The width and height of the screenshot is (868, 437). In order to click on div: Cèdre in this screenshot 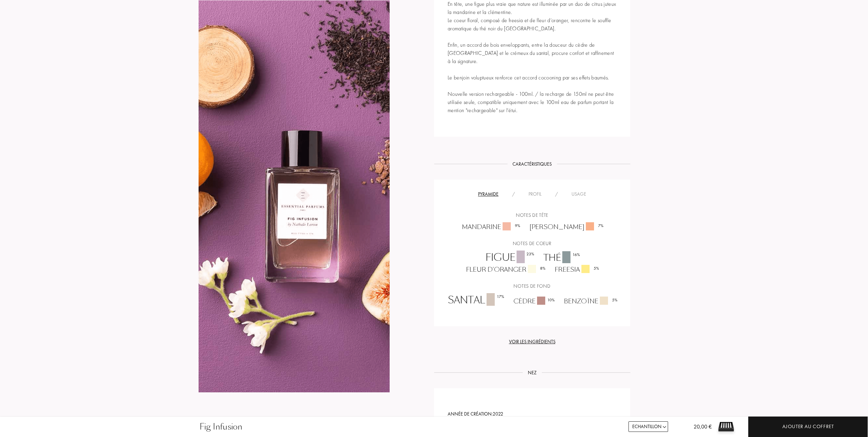, I will do `click(534, 301)`.